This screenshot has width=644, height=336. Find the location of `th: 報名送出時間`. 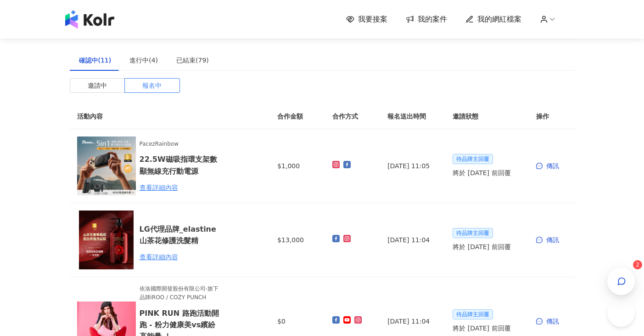

th: 報名送出時間 is located at coordinates (413, 116).